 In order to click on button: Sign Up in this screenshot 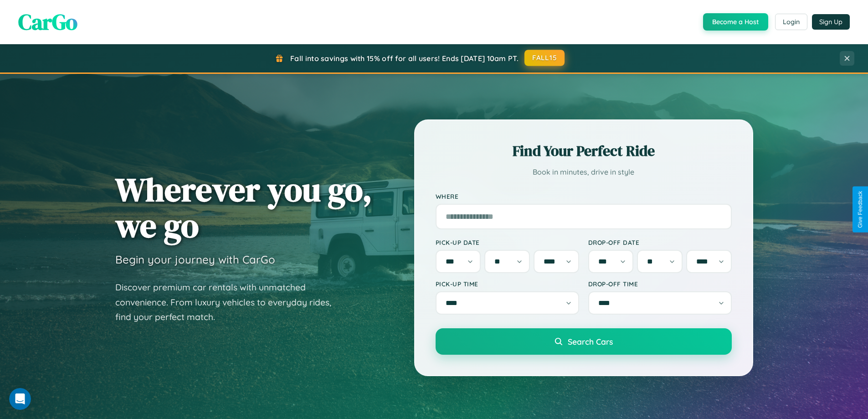, I will do `click(831, 22)`.